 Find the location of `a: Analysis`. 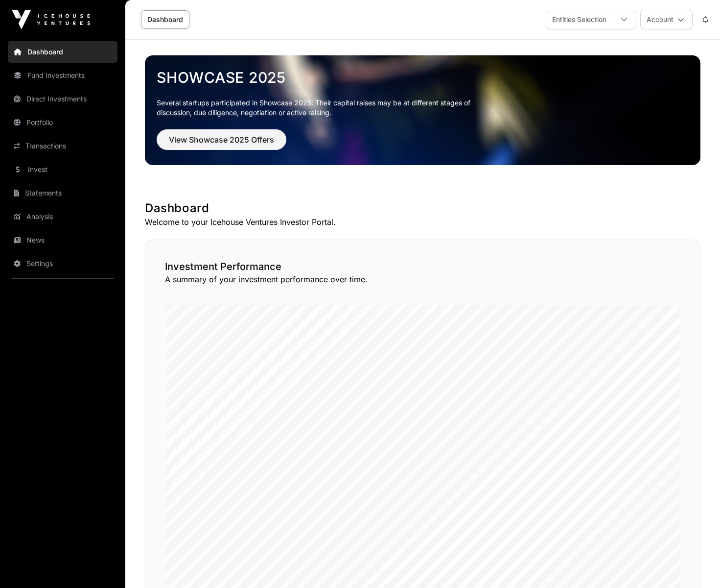

a: Analysis is located at coordinates (63, 217).